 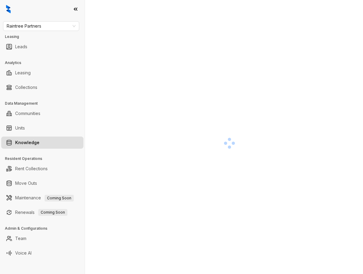 What do you see at coordinates (42, 253) in the screenshot?
I see `li: Voice AI` at bounding box center [42, 253].